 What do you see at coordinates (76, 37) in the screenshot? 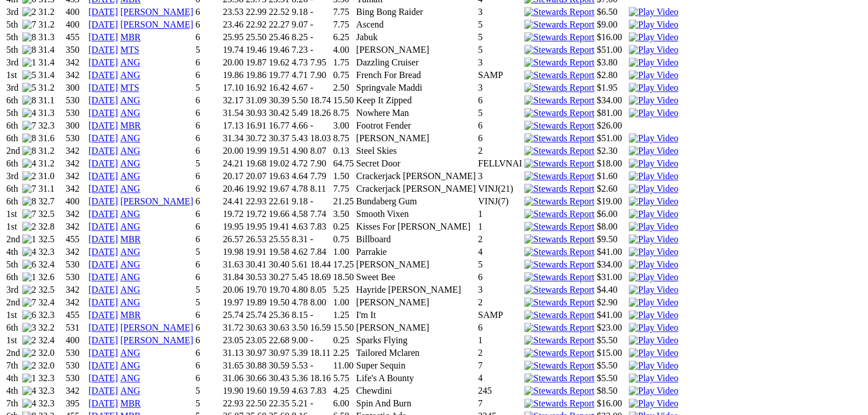
I see `td: 455` at bounding box center [76, 37].